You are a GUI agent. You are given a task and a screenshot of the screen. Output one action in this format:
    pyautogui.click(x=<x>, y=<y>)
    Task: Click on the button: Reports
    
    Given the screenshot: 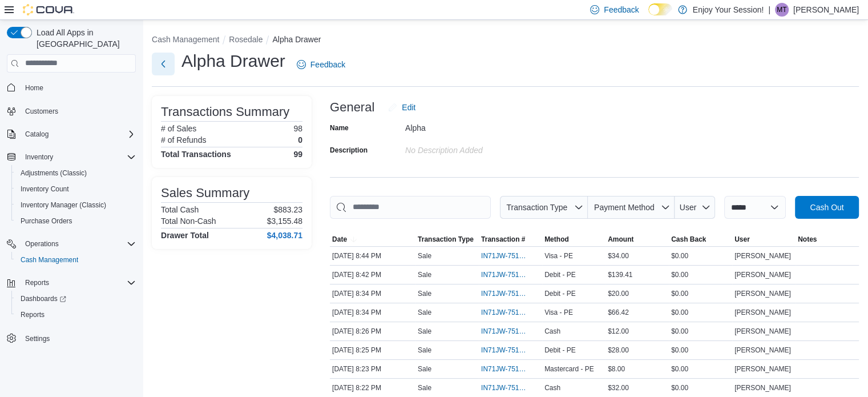 What is the action you would take?
    pyautogui.click(x=71, y=283)
    